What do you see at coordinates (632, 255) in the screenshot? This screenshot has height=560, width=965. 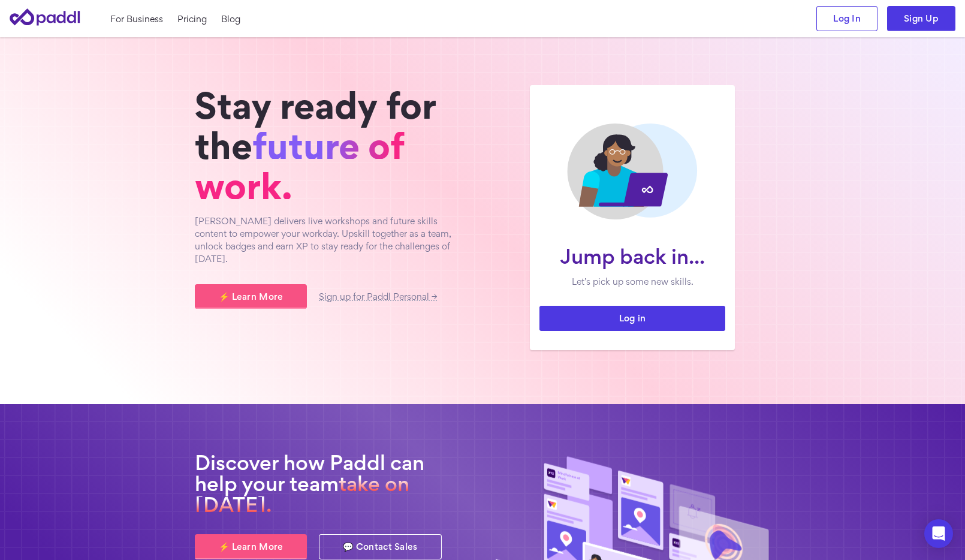 I see `h1: Jump back in...` at bounding box center [632, 255].